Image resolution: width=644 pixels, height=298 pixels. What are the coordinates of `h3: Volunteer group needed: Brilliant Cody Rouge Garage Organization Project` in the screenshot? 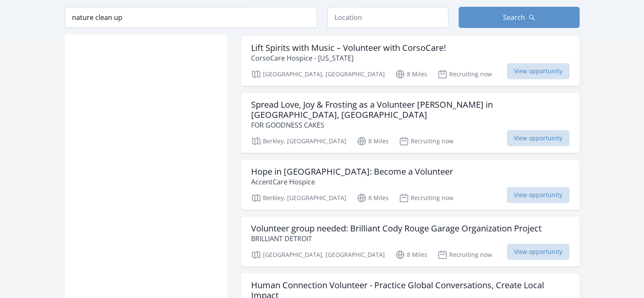 It's located at (396, 228).